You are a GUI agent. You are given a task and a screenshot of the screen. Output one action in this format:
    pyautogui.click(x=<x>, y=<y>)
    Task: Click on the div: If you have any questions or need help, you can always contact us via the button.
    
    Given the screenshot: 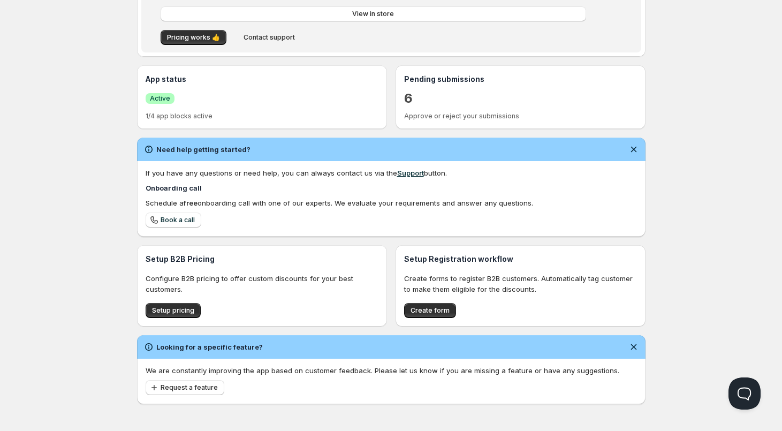 What is the action you would take?
    pyautogui.click(x=391, y=173)
    